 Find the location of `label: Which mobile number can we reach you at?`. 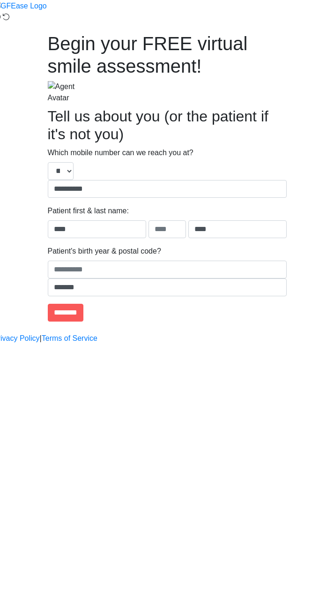

label: Which mobile number can we reach you at? is located at coordinates (120, 153).